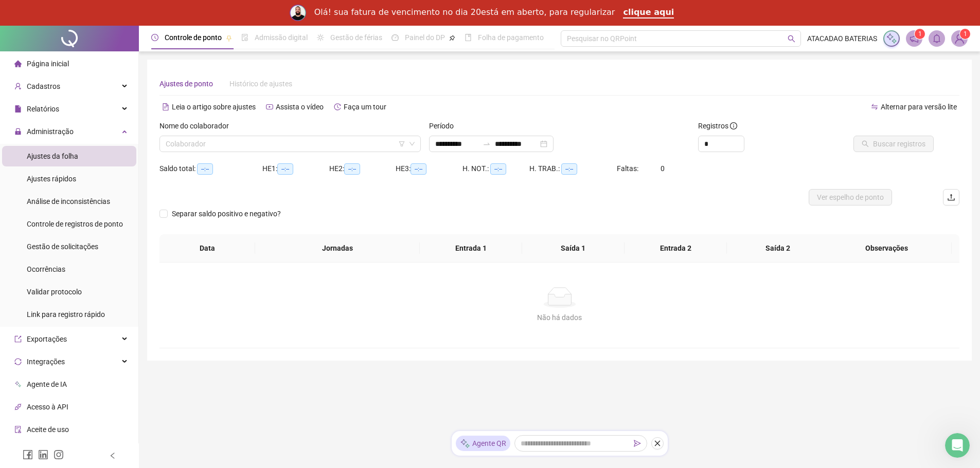 The image size is (980, 468). What do you see at coordinates (18, 64) in the screenshot?
I see `span: home` at bounding box center [18, 64].